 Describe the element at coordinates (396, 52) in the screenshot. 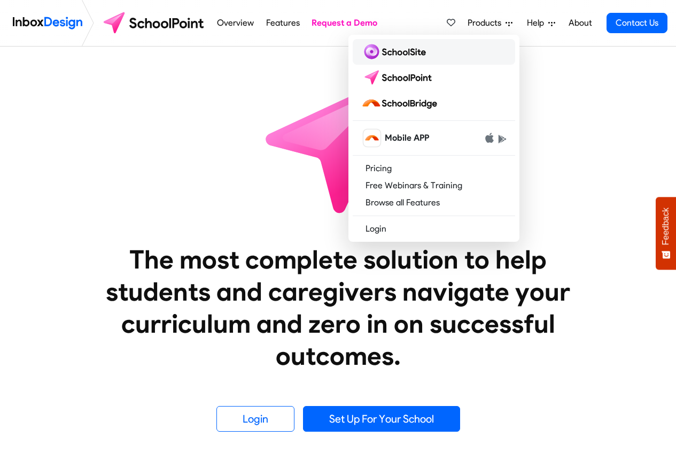

I see `img: schoolsite logo` at that location.